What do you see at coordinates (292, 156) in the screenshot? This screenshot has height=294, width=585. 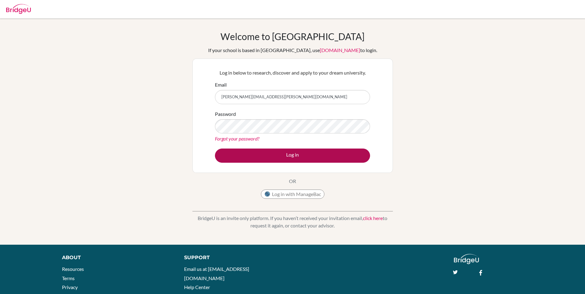 I see `button: Log in` at bounding box center [292, 156].